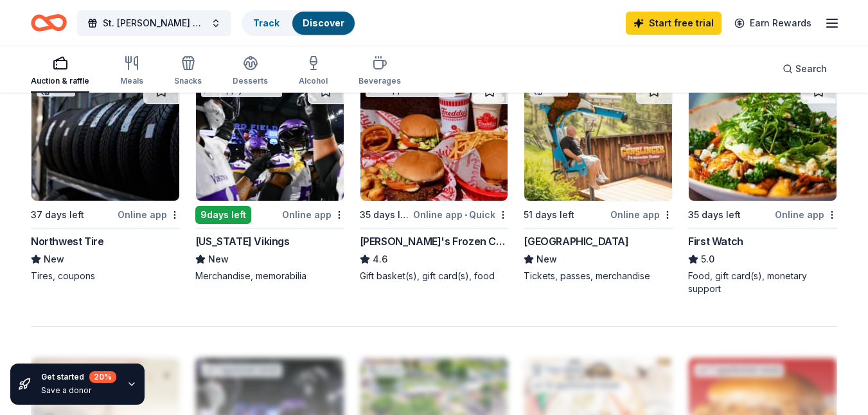 The height and width of the screenshot is (415, 868). What do you see at coordinates (60, 81) in the screenshot?
I see `div: Auction & raffle` at bounding box center [60, 81].